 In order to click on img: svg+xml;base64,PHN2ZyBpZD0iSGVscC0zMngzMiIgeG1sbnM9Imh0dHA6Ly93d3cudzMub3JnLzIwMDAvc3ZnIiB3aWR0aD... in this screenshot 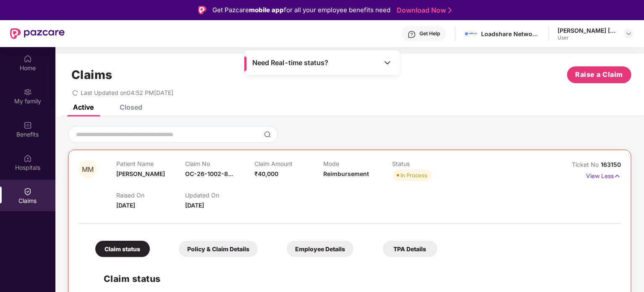, I will do `click(412, 34)`.